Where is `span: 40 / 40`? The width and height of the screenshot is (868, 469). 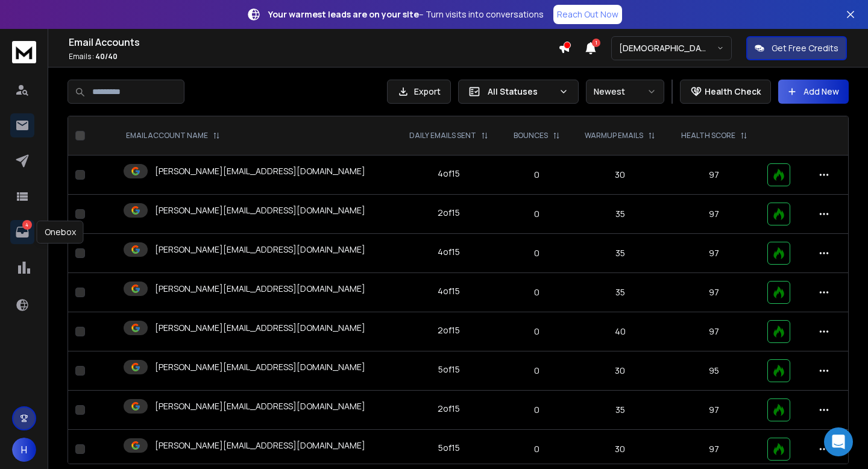
span: 40 / 40 is located at coordinates (106, 56).